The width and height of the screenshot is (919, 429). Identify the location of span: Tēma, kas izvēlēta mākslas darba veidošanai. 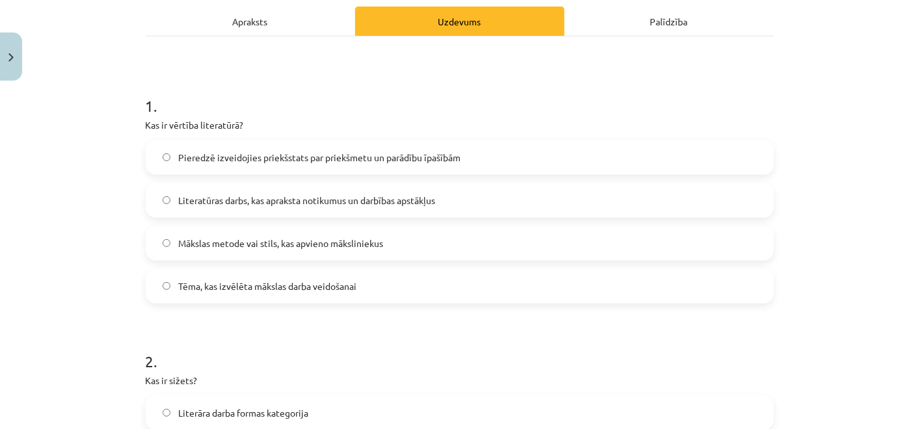
(267, 286).